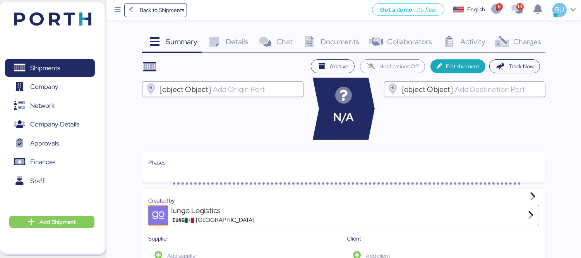 The image size is (581, 258). Describe the element at coordinates (156, 10) in the screenshot. I see `a: Back to Shipments` at that location.